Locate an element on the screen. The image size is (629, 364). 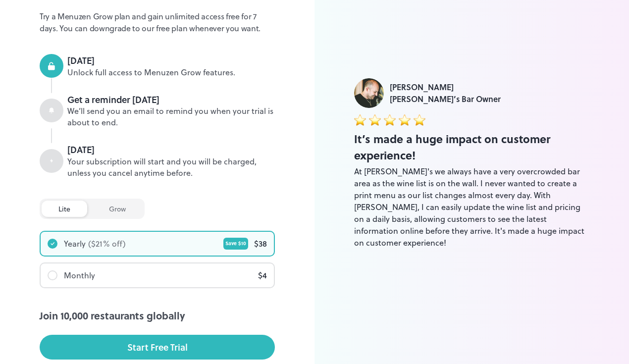
div: Your subscription will start and you will be charged, unless you cancel anytime before. is located at coordinates (171, 168).